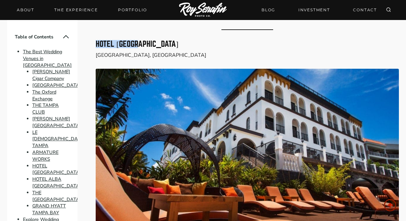 The width and height of the screenshot is (406, 221). Describe the element at coordinates (26, 10) in the screenshot. I see `a: About` at that location.